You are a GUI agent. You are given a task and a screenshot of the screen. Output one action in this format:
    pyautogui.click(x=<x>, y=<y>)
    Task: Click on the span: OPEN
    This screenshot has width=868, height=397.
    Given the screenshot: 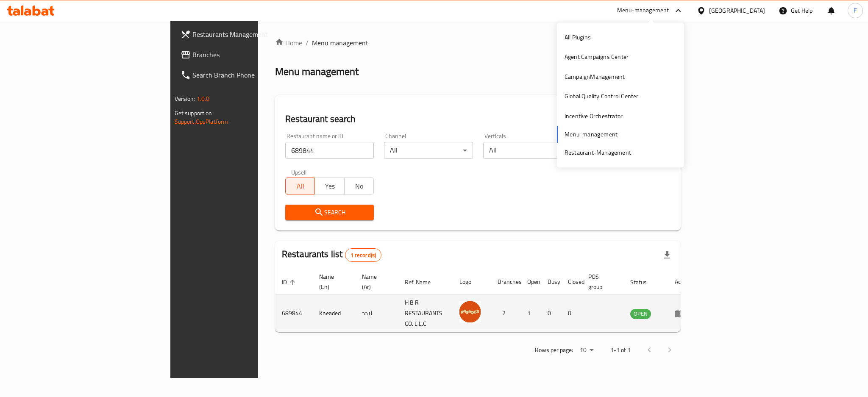 What is the action you would take?
    pyautogui.click(x=641, y=313)
    